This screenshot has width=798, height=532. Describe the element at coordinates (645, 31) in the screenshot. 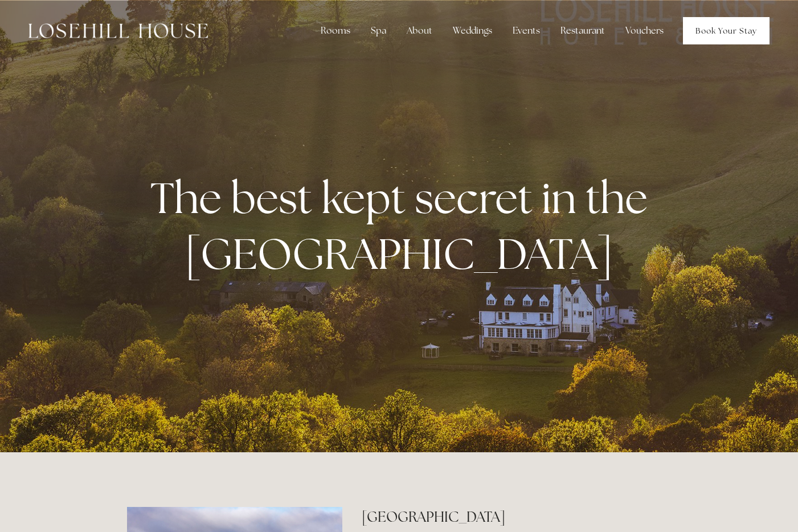

I see `a: Vouchers` at that location.